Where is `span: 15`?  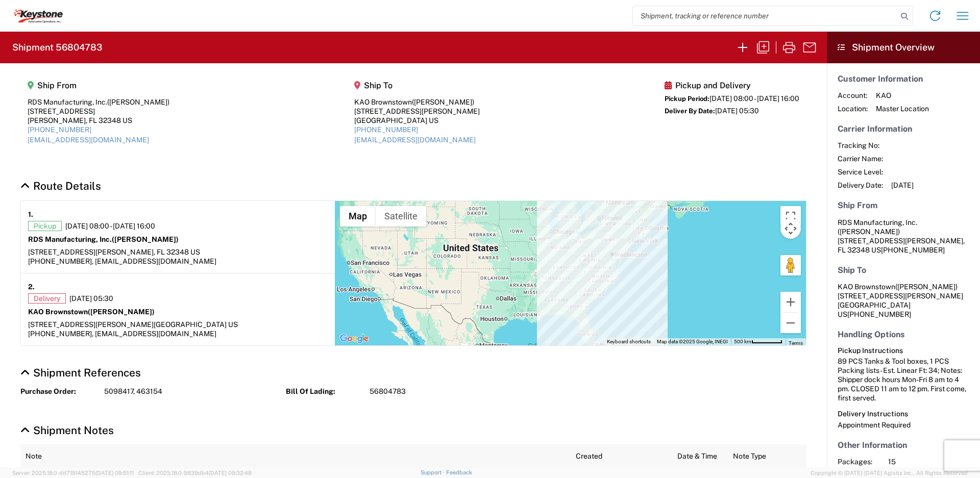
span: 15 is located at coordinates (932, 462).